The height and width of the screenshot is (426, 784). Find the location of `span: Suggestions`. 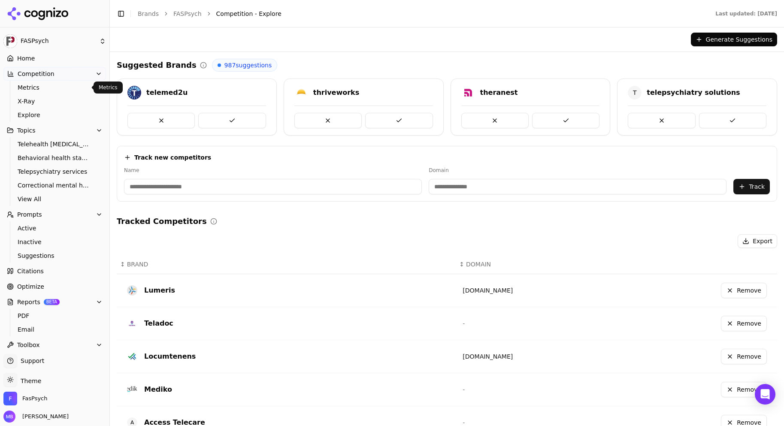

span: Suggestions is located at coordinates (55, 256).